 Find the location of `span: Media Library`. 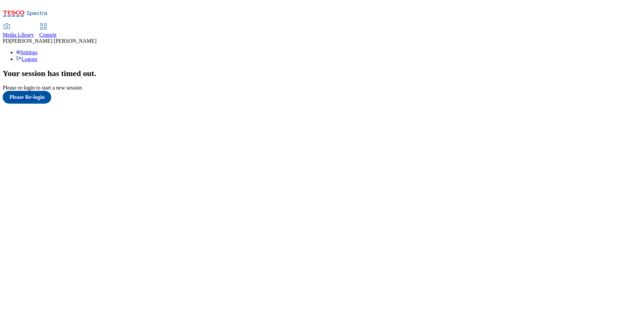

span: Media Library is located at coordinates (18, 34).